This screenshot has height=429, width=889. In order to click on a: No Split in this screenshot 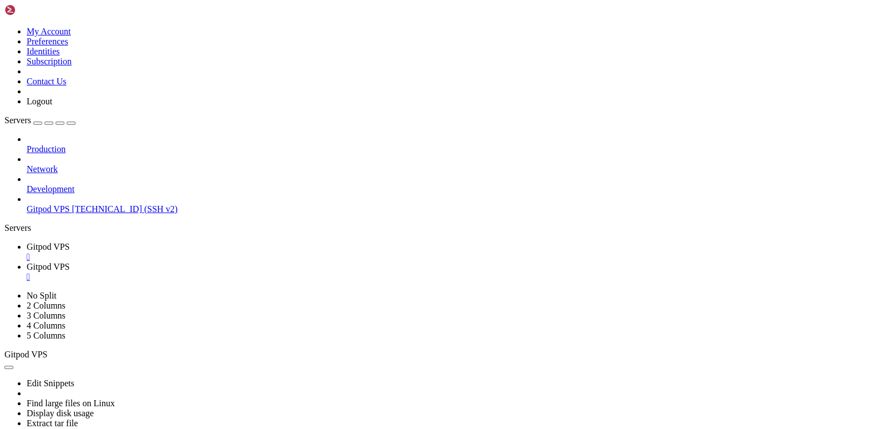, I will do `click(42, 295)`.